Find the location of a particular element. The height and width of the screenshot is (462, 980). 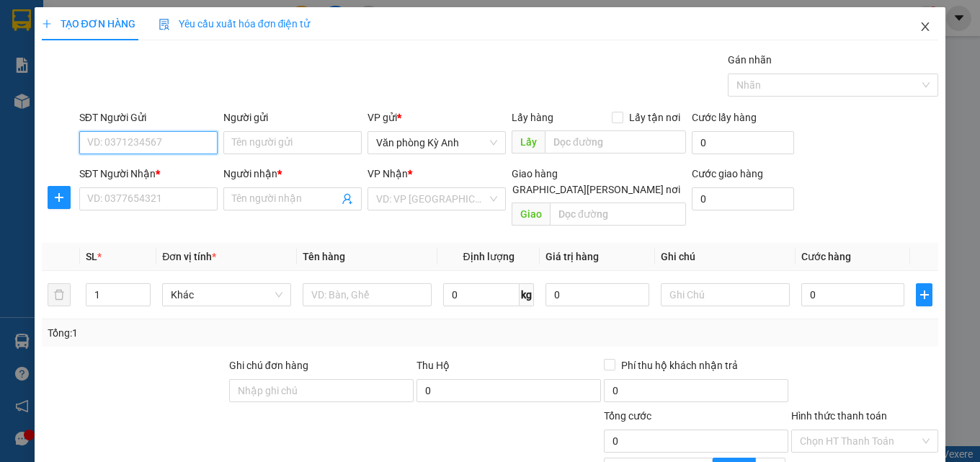

label: Gán nhãn is located at coordinates (750, 60).